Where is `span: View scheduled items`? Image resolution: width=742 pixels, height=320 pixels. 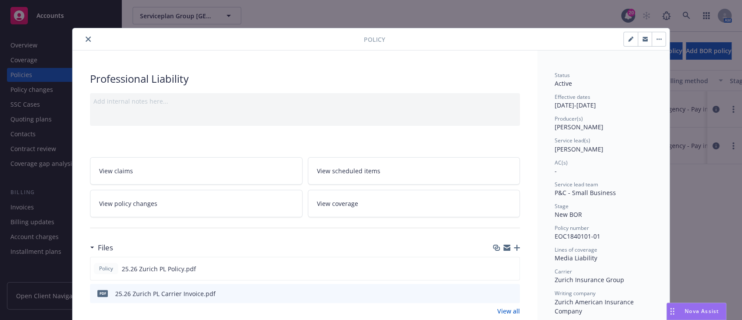
span: View scheduled items is located at coordinates (349, 170).